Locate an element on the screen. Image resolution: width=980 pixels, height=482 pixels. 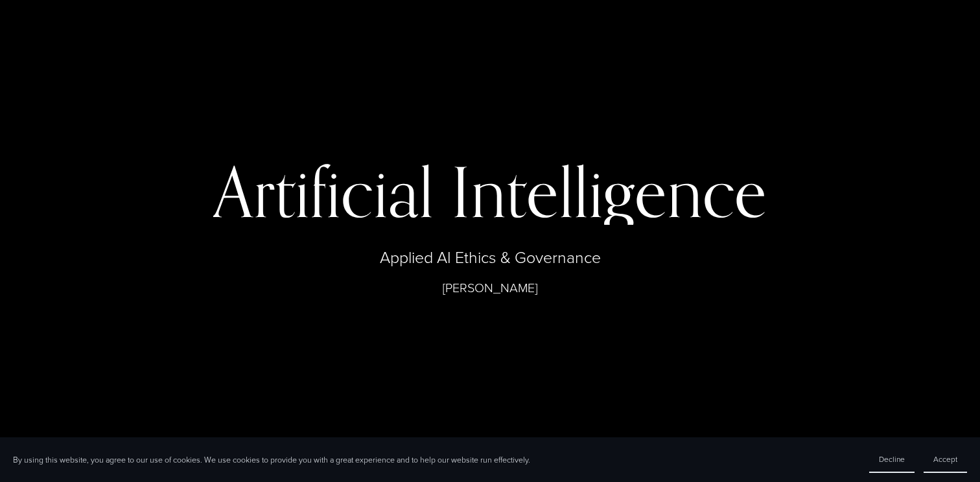
div: Artificial is located at coordinates (323, 192).